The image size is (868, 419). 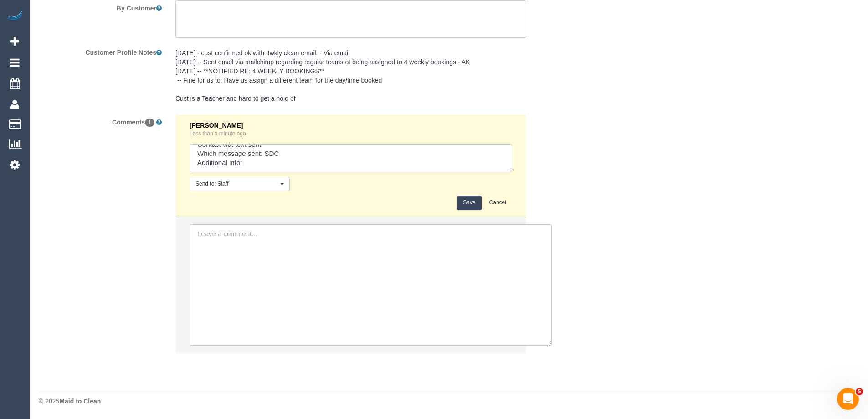 I want to click on div: © 2025, so click(x=448, y=401).